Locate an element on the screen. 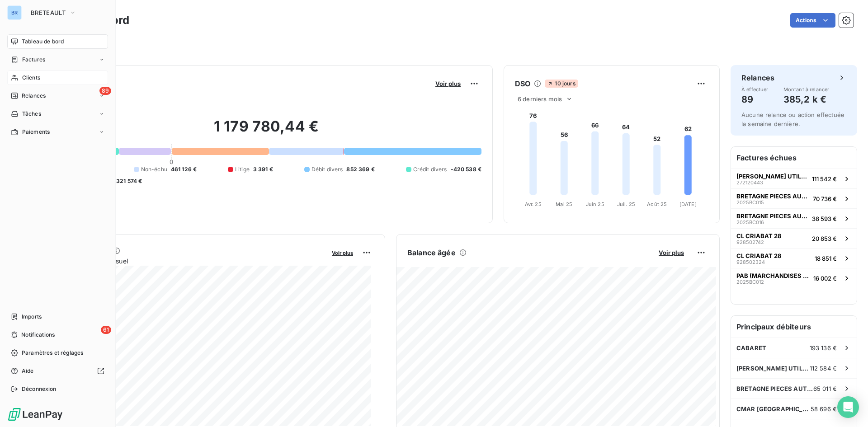 The image size is (868, 427). span: 70 736 € is located at coordinates (825, 199).